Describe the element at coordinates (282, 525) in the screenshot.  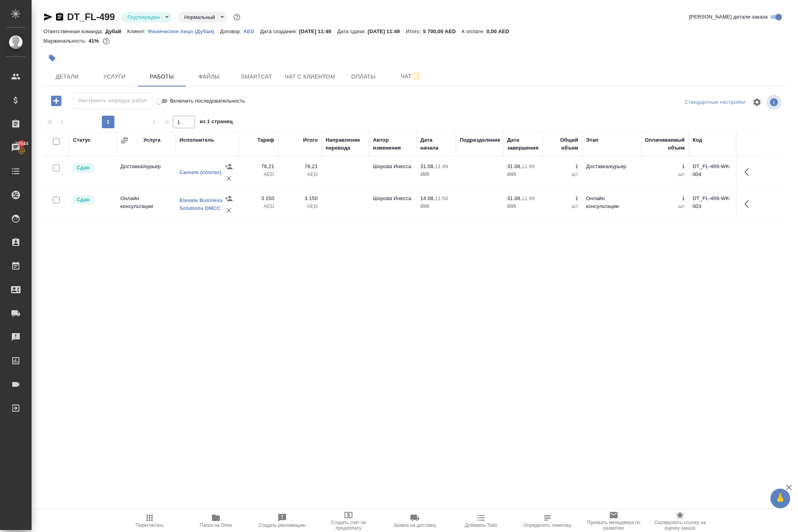
I see `span: Создать рекламацию` at that location.